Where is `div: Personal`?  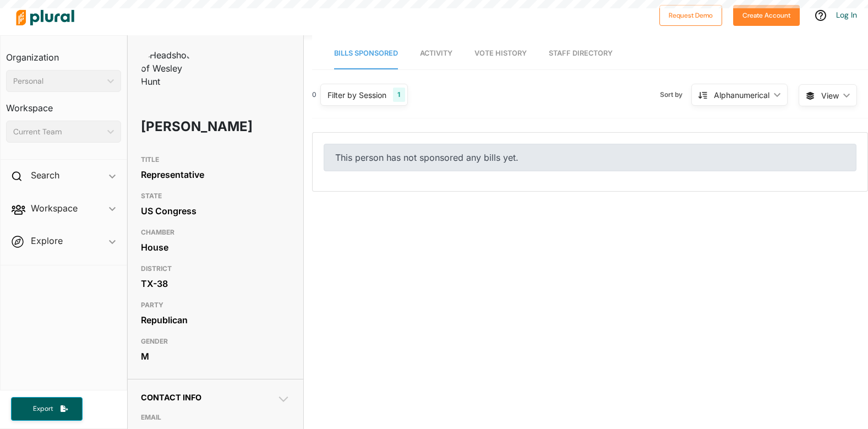
div: Personal is located at coordinates (58, 81).